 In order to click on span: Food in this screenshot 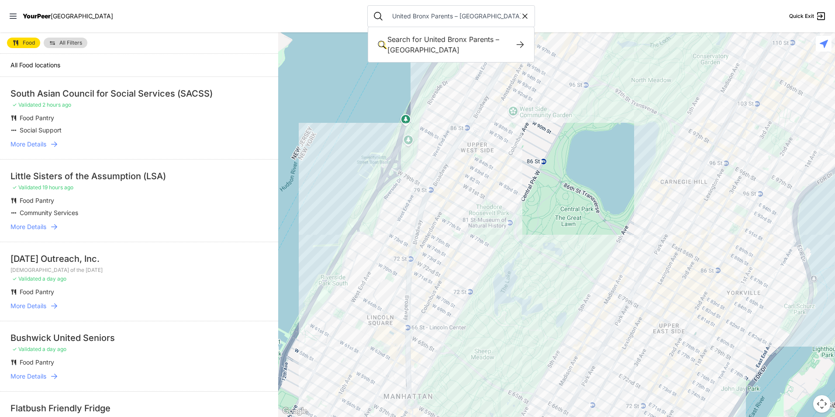, I will do `click(29, 43)`.